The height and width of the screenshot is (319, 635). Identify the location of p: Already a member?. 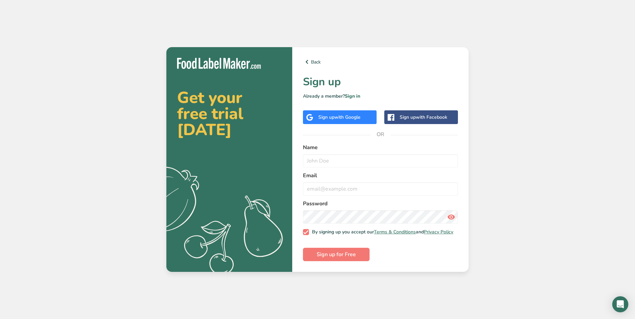
(380, 96).